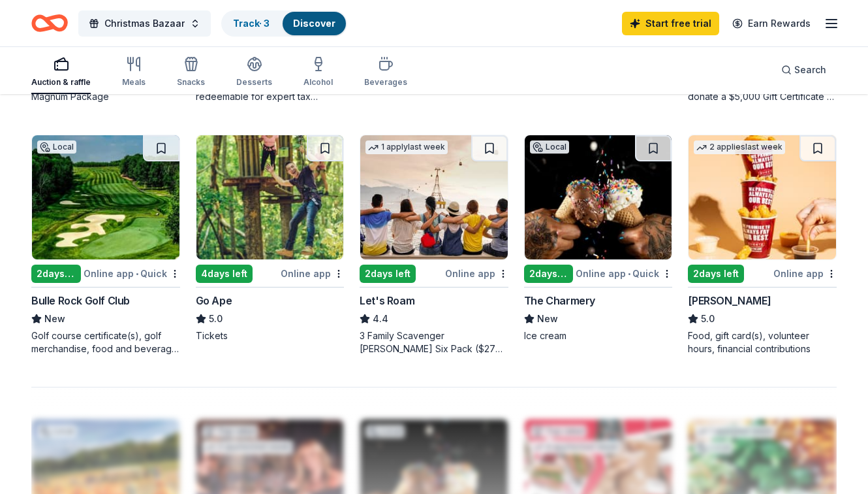  I want to click on button: Christmas Bazaar, so click(144, 24).